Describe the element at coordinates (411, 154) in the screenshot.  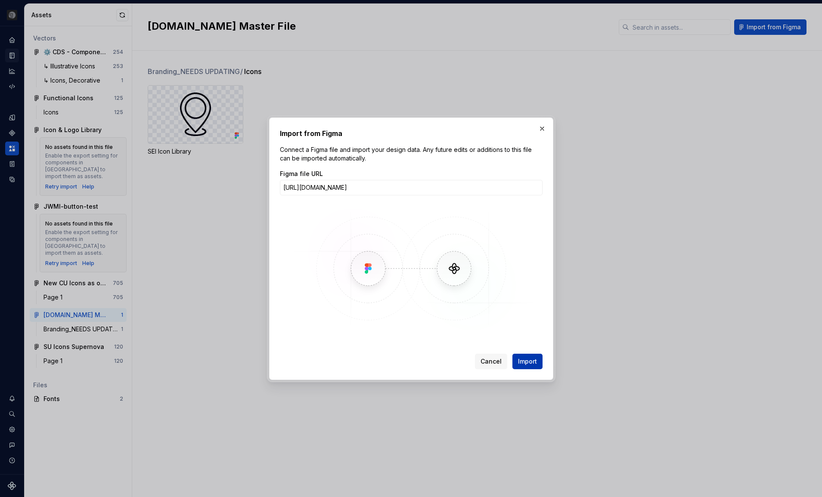
I see `p: Connect a Figma file and import your design data. Any future edits or additions to this file can ...` at that location.